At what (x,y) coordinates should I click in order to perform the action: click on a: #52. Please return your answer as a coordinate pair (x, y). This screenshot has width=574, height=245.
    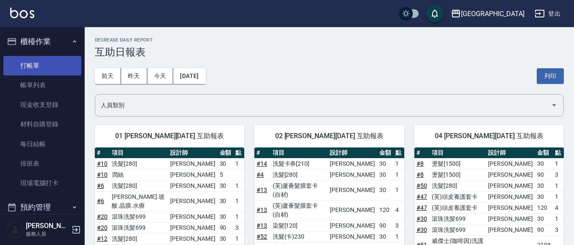
    Looking at the image, I should click on (262, 236).